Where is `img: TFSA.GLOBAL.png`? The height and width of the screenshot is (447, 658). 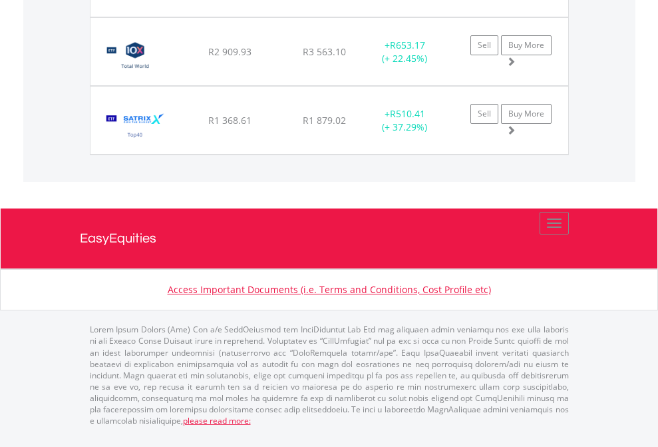 img: TFSA.GLOBAL.png is located at coordinates (135, 58).